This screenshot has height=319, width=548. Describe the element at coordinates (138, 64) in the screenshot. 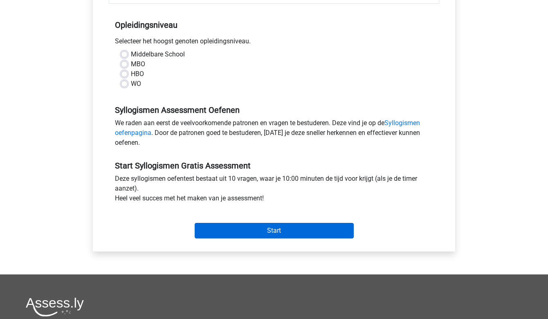

I see `label: MBO` at that location.